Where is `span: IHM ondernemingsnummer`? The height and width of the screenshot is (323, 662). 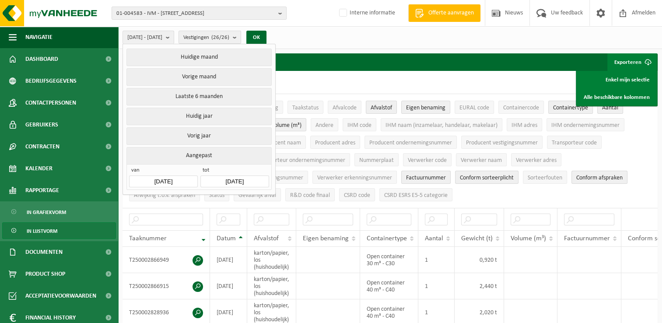
span: IHM ondernemingsnummer is located at coordinates (585, 125).